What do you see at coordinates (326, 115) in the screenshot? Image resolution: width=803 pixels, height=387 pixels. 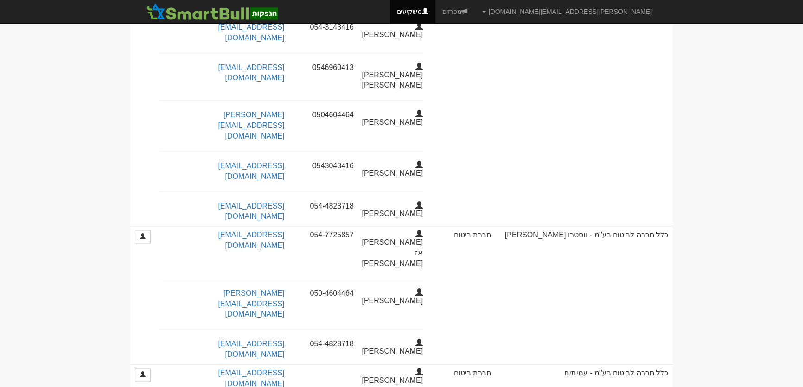 I see `div: 0504604464` at bounding box center [326, 115].